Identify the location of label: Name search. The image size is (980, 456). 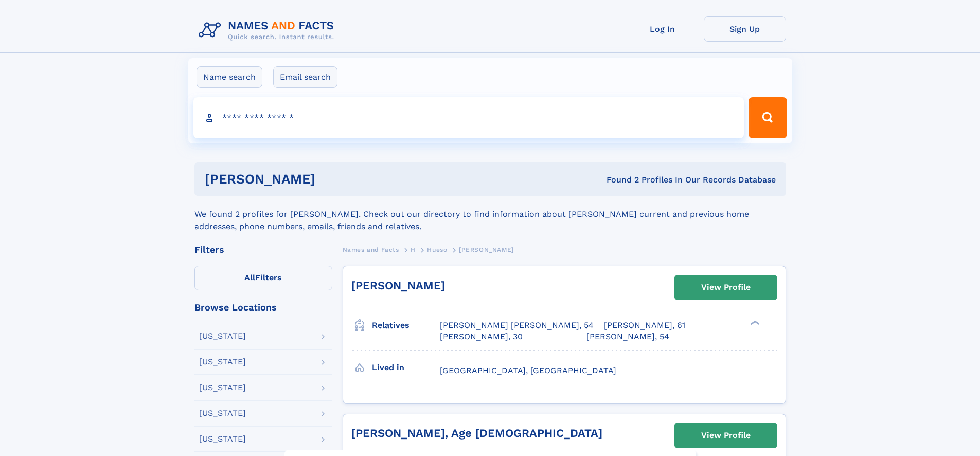
(230, 77).